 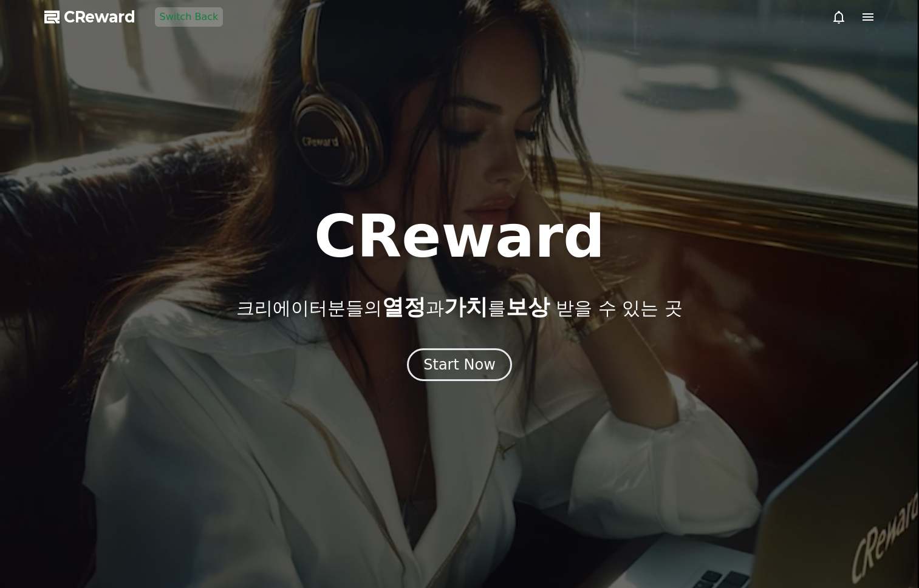 I want to click on button: Switch Back, so click(x=189, y=17).